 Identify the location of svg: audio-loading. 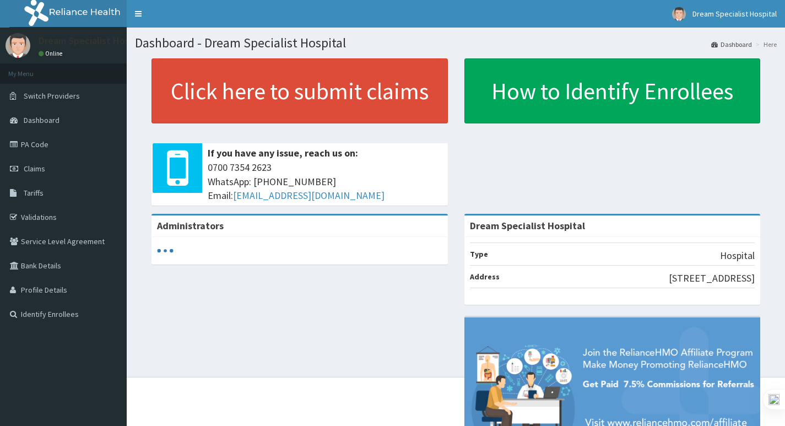
(165, 251).